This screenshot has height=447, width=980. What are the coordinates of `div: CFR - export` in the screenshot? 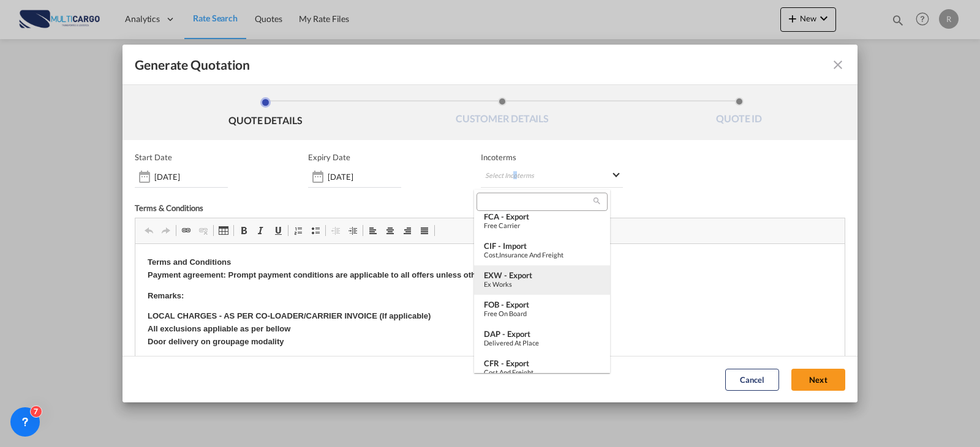 It's located at (542, 363).